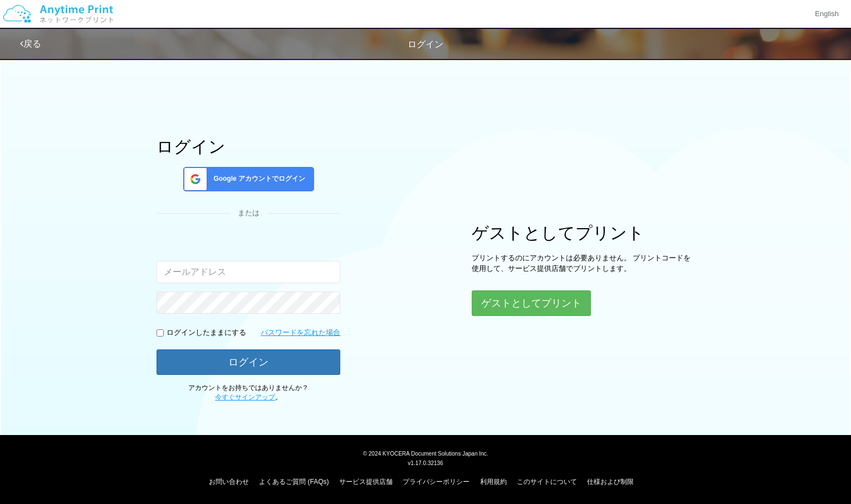 The height and width of the screenshot is (504, 851). What do you see at coordinates (426, 44) in the screenshot?
I see `span: ログイン` at bounding box center [426, 44].